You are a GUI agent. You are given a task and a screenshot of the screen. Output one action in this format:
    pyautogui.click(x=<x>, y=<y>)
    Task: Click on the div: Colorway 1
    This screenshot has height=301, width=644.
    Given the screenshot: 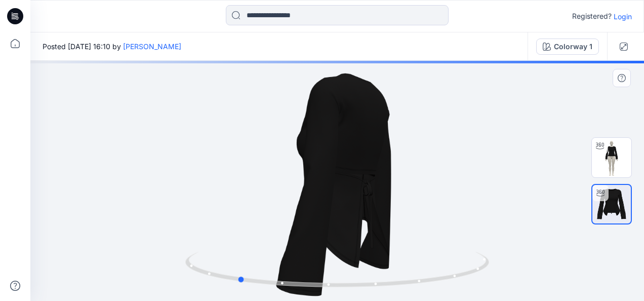 What is the action you would take?
    pyautogui.click(x=573, y=47)
    